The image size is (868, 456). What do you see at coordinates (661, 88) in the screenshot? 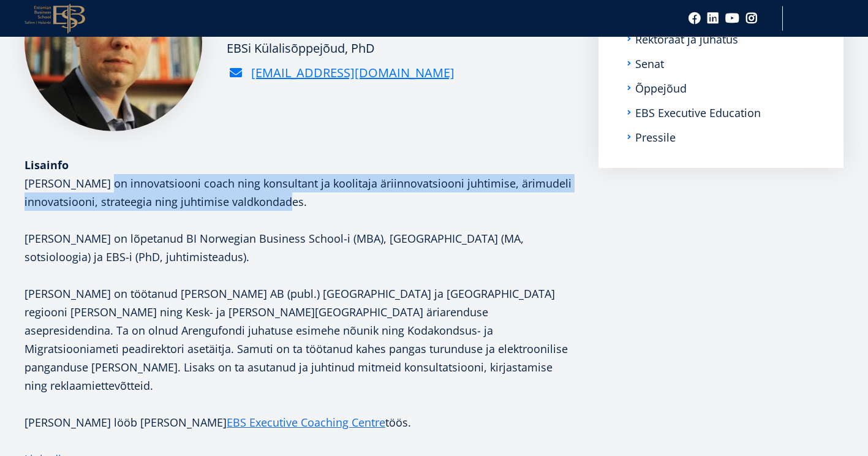
I see `a: Õppejõud` at bounding box center [661, 88].